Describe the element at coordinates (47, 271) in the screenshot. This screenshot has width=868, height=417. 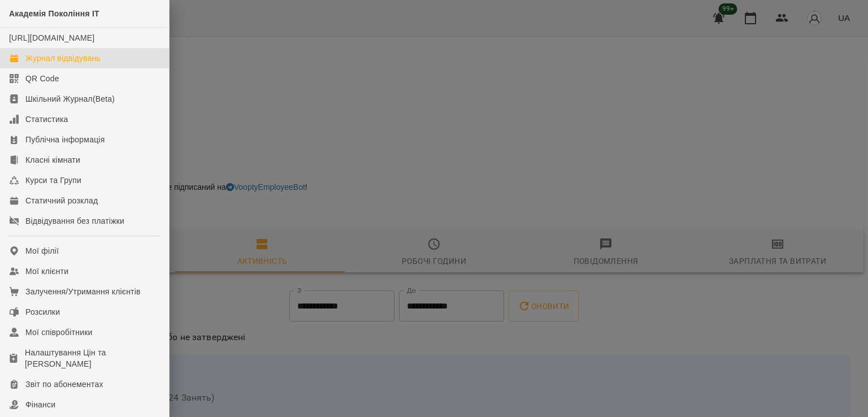
I see `div: Мої клієнти` at that location.